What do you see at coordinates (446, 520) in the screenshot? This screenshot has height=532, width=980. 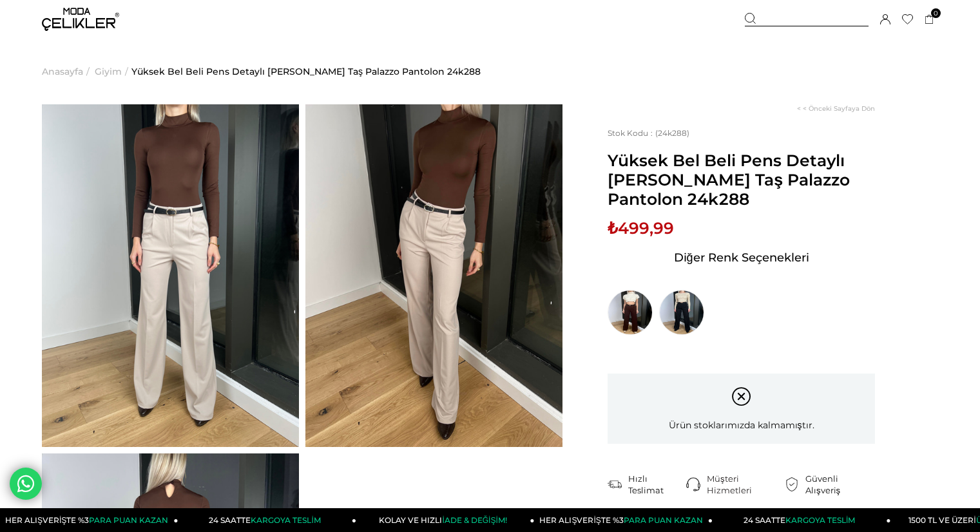 I see `a: KOLAY VE HIZLIİADE & DEĞİŞİM!` at bounding box center [446, 520].